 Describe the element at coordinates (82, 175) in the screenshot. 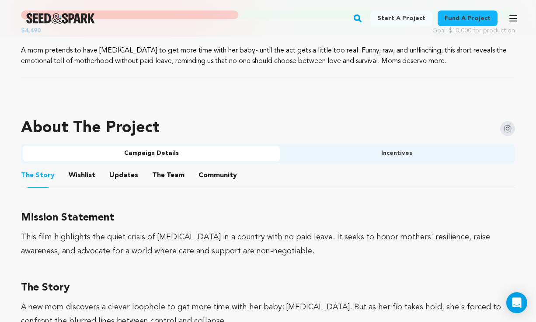

I see `span: Wishlist` at that location.